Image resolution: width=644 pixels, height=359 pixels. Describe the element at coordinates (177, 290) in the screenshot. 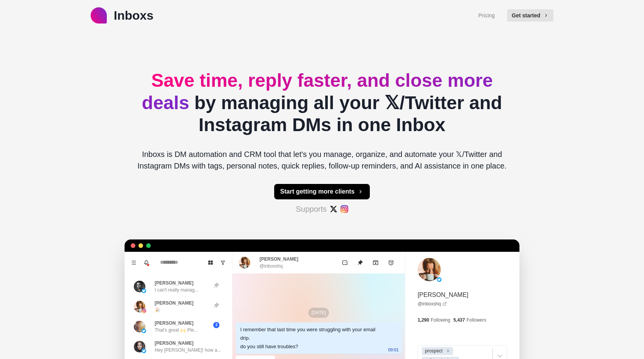

I see `p: I can't really manag...` at that location.